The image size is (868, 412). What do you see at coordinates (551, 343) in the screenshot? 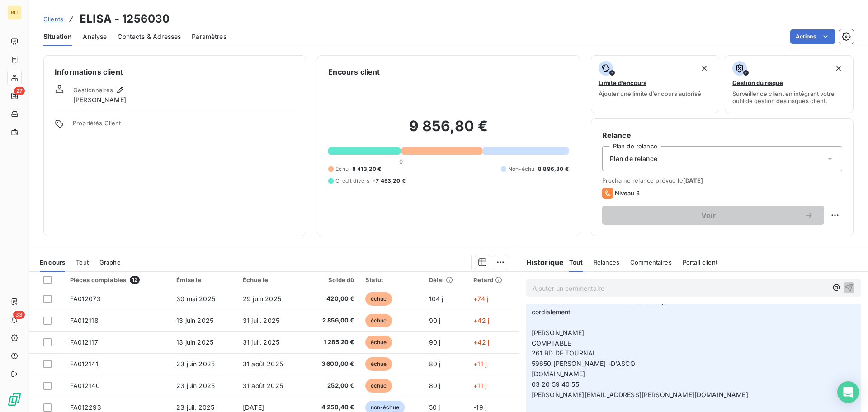
I see `span: COMPTABLE` at bounding box center [551, 343].